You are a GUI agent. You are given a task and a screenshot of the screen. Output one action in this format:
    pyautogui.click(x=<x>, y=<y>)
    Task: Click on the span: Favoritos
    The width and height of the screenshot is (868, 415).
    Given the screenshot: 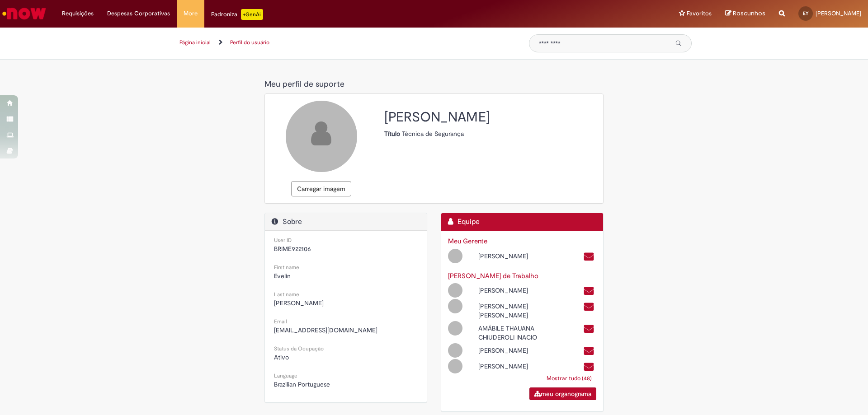 What is the action you would take?
    pyautogui.click(x=699, y=13)
    